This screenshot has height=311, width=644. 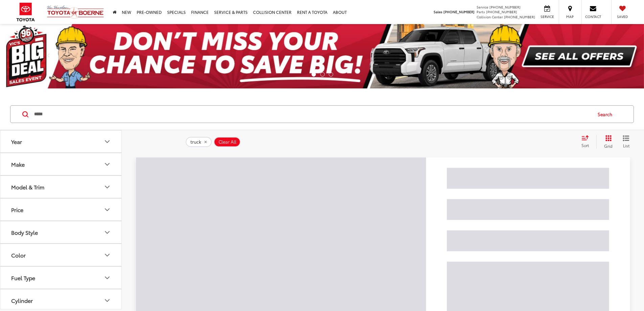 What do you see at coordinates (227, 142) in the screenshot?
I see `button: Clear All` at bounding box center [227, 142].